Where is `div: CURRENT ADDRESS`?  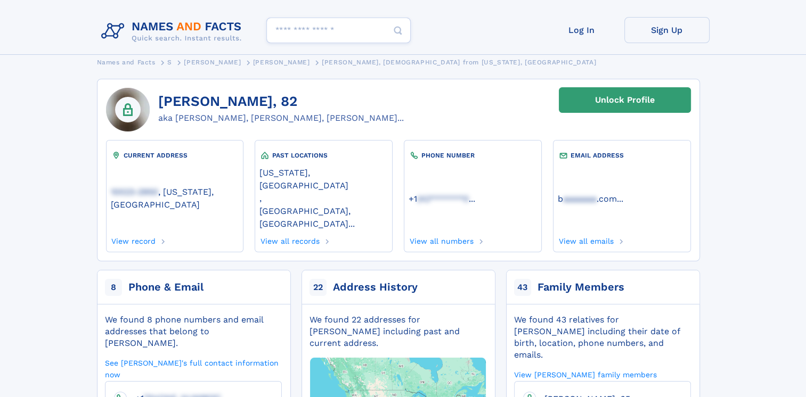 div: CURRENT ADDRESS is located at coordinates (175, 156).